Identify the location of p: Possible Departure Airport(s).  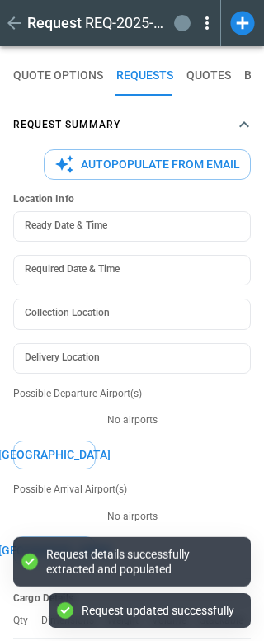
(132, 394).